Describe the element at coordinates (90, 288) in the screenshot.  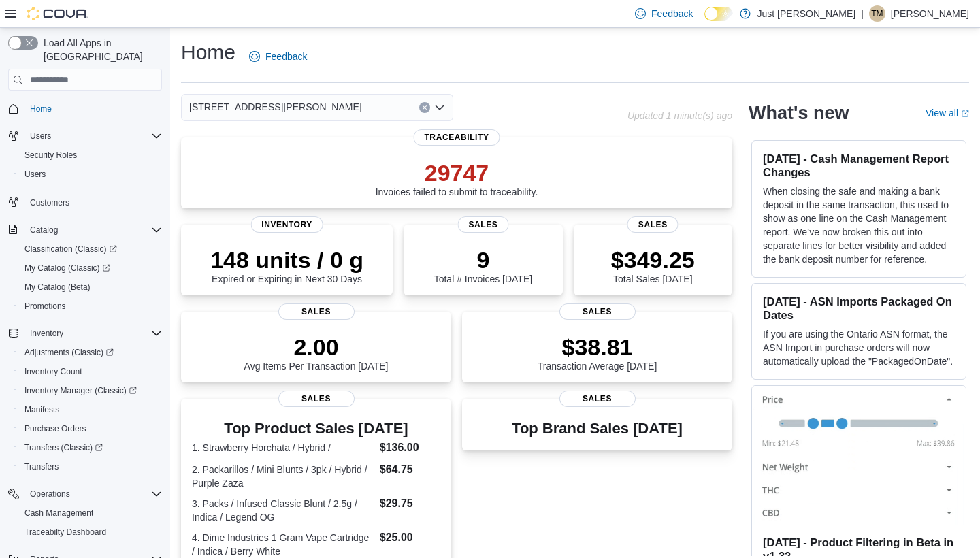
I see `button: My Catalog (Beta)` at that location.